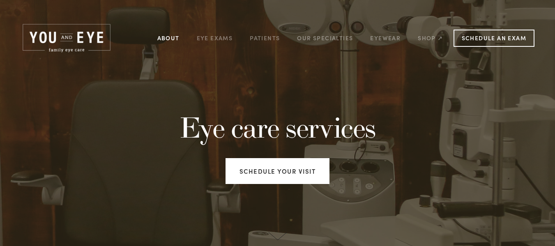 Image resolution: width=555 pixels, height=246 pixels. Describe the element at coordinates (169, 38) in the screenshot. I see `a: About` at that location.